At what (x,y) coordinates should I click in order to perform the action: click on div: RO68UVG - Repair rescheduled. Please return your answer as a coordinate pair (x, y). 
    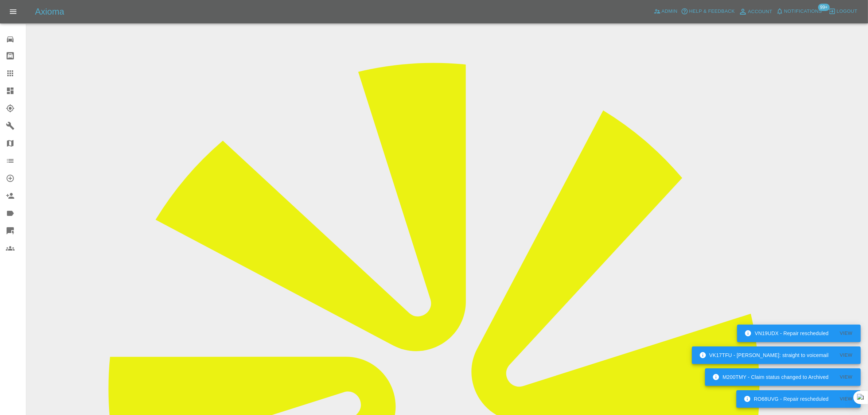
    Looking at the image, I should click on (786, 399).